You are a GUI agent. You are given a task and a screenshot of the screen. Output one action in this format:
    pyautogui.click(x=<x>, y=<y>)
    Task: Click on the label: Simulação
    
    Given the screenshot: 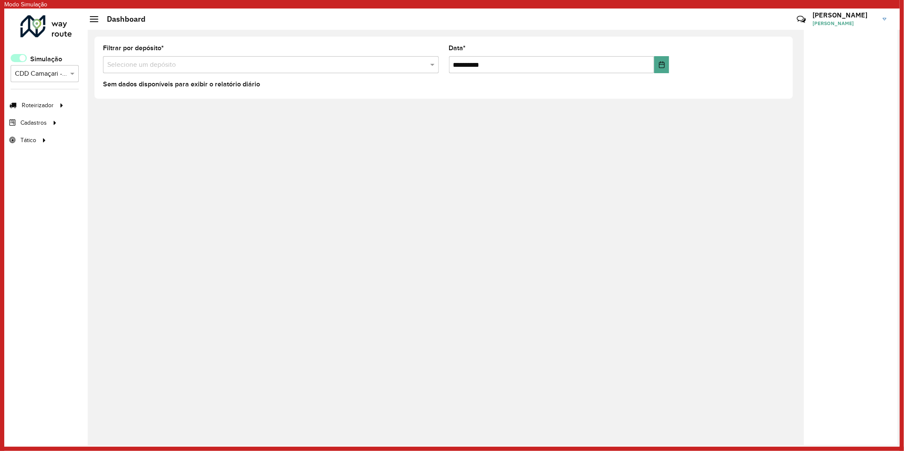 What is the action you would take?
    pyautogui.click(x=46, y=59)
    